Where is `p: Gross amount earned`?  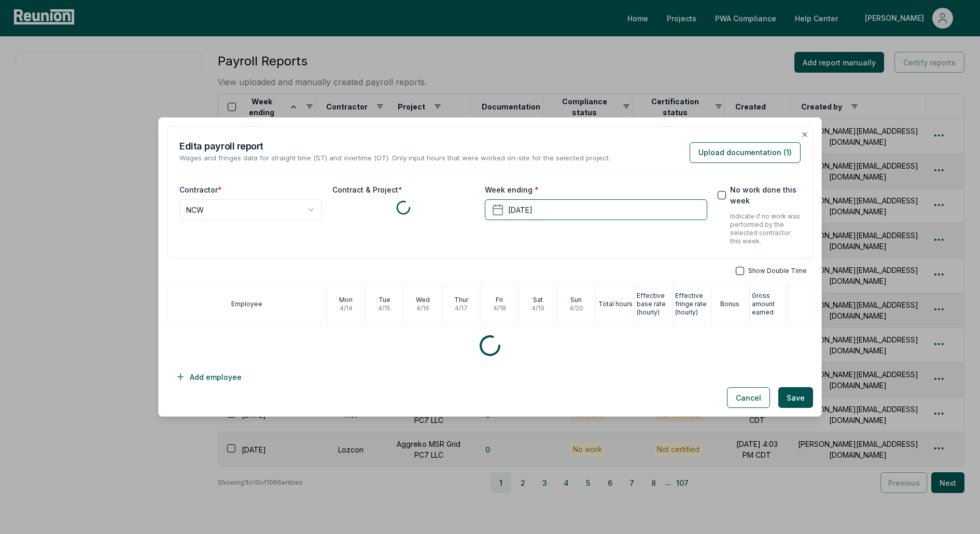 p: Gross amount earned is located at coordinates (770, 304).